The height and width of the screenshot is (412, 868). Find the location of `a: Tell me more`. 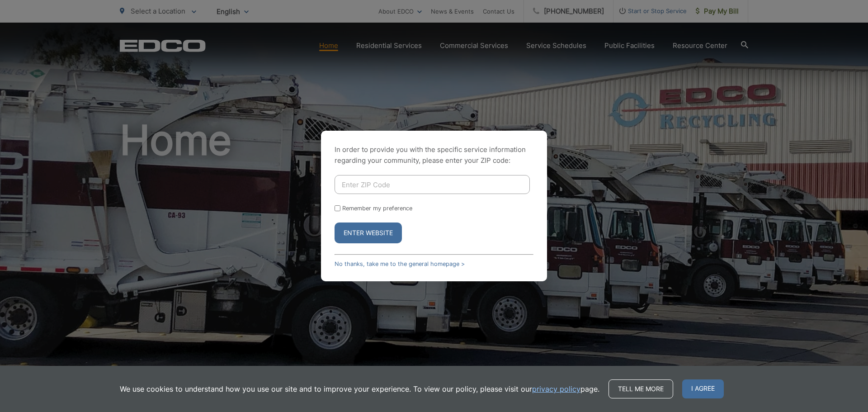

a: Tell me more is located at coordinates (641, 389).